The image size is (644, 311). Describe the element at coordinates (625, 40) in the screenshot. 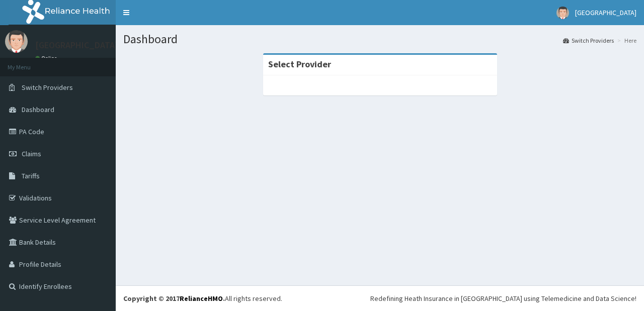

I see `li: Here` at that location.